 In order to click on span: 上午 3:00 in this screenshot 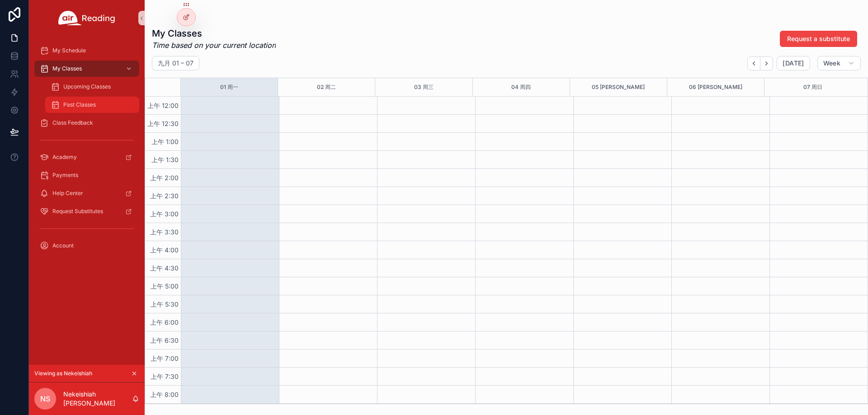, I will do `click(164, 214)`.